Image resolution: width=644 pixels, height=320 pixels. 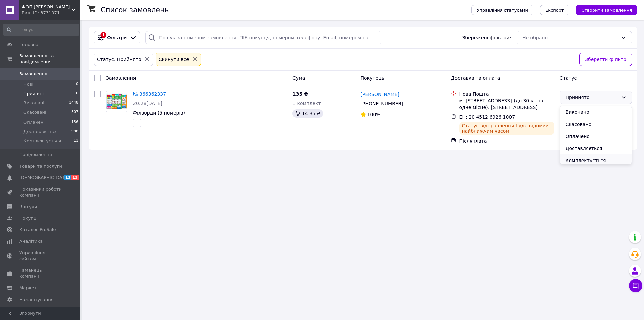 What do you see at coordinates (134, 10) in the screenshot?
I see `h1: Список замовлень` at bounding box center [134, 10].